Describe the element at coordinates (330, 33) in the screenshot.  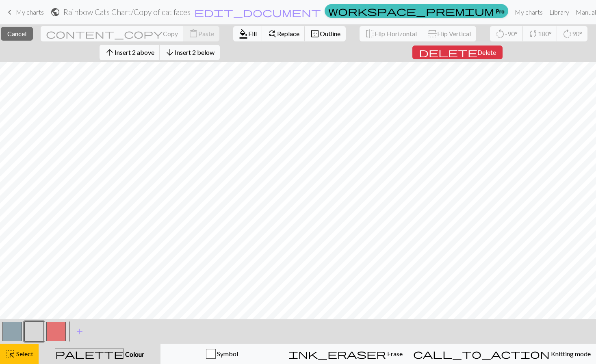
I see `span: Outline` at that location.